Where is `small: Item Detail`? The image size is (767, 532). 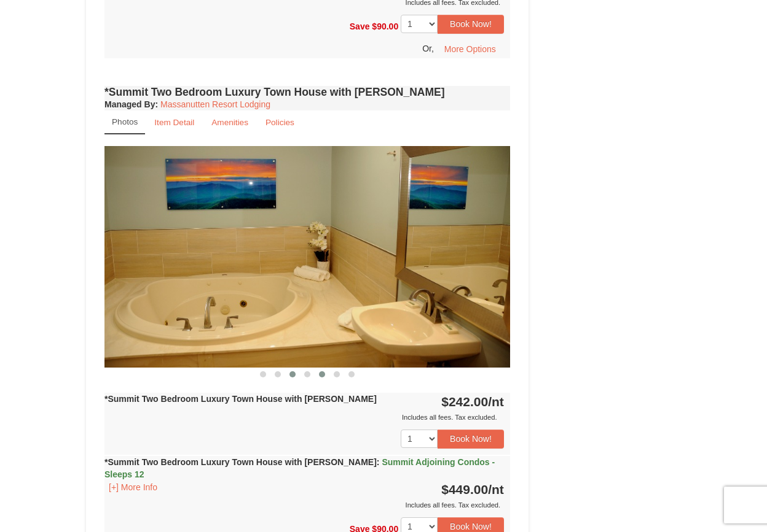 small: Item Detail is located at coordinates (174, 122).